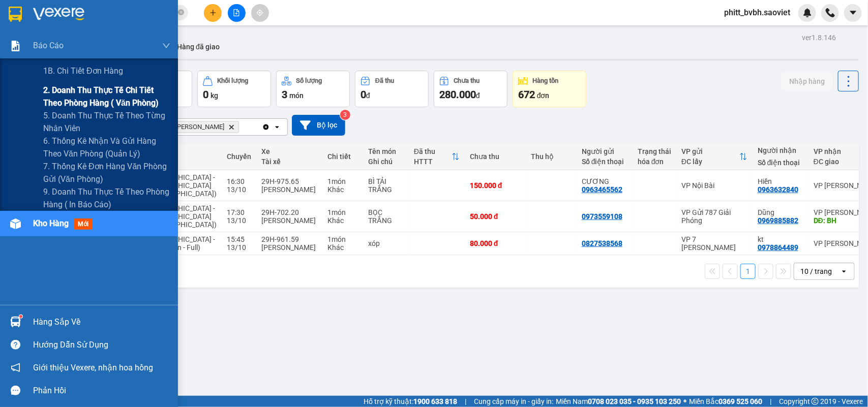  Describe the element at coordinates (602, 189) in the screenshot. I see `div: 0963465562` at that location.